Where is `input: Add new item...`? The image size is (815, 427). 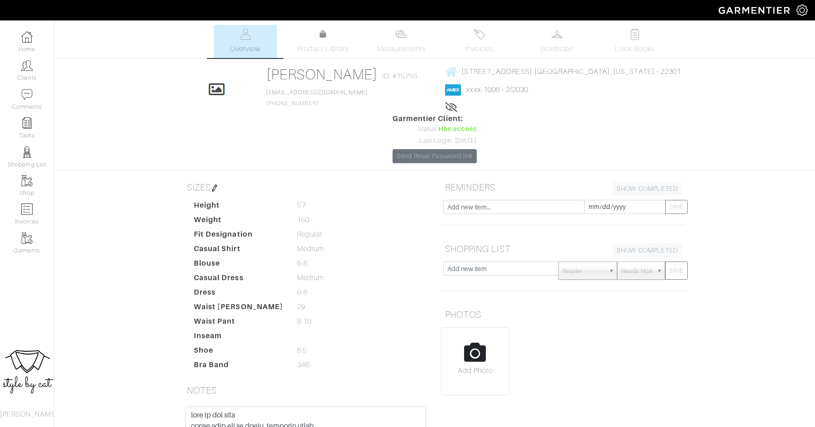
input: Add new item... is located at coordinates (514, 206).